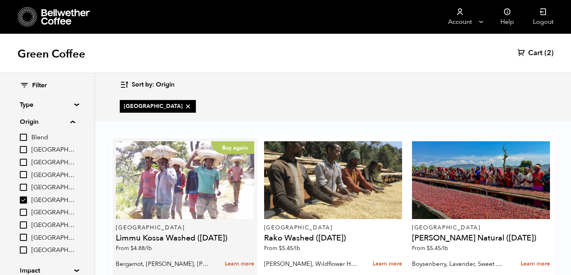 The height and width of the screenshot is (275, 571). Describe the element at coordinates (23, 137) in the screenshot. I see `input: Blend` at that location.